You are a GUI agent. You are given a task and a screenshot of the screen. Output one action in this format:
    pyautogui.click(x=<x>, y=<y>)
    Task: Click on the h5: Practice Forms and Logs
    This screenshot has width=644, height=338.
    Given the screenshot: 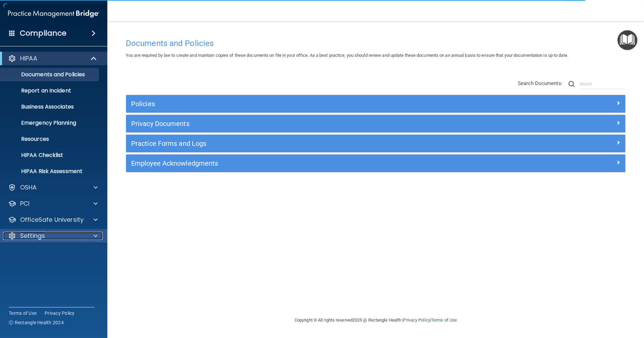 What is the action you would take?
    pyautogui.click(x=314, y=143)
    